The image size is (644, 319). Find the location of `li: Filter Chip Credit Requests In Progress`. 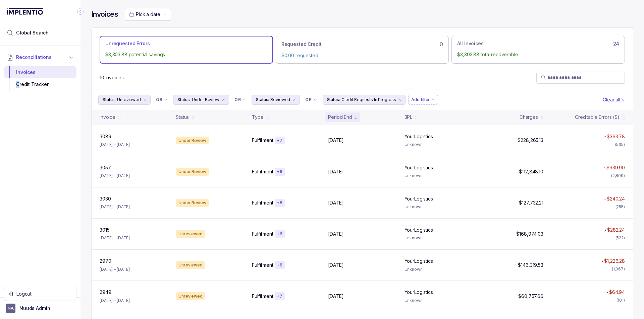

li: Filter Chip Credit Requests In Progress is located at coordinates (364, 100).